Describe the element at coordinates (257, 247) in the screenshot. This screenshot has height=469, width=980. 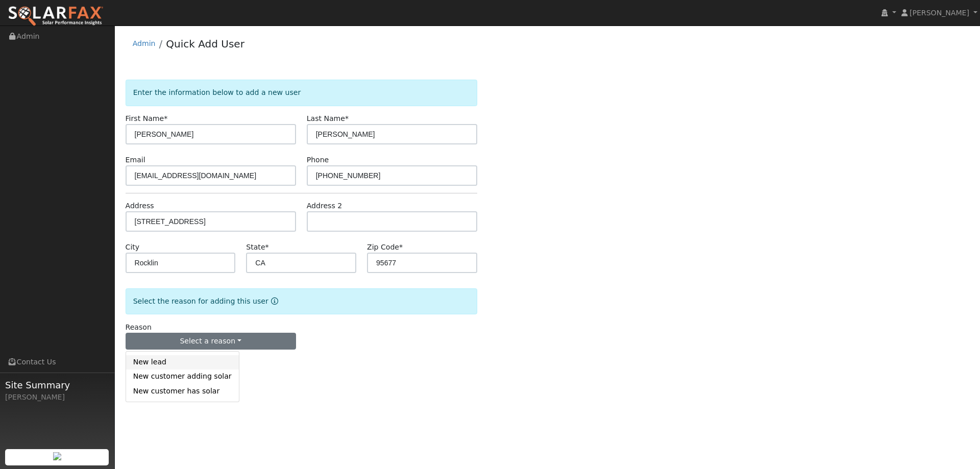
I see `label: State` at that location.